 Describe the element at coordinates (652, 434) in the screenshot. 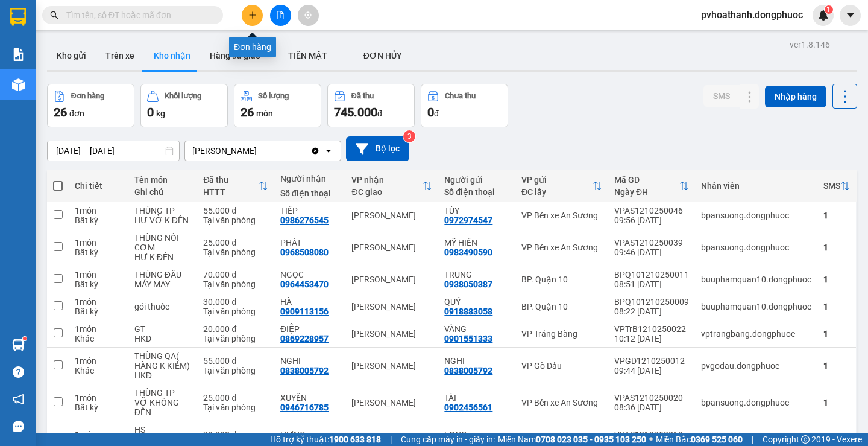

I see `div: VPAS1210250010` at that location.